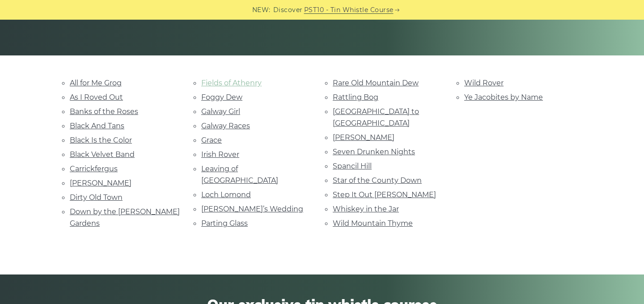 The image size is (644, 304). I want to click on a: Banks of the Roses, so click(104, 111).